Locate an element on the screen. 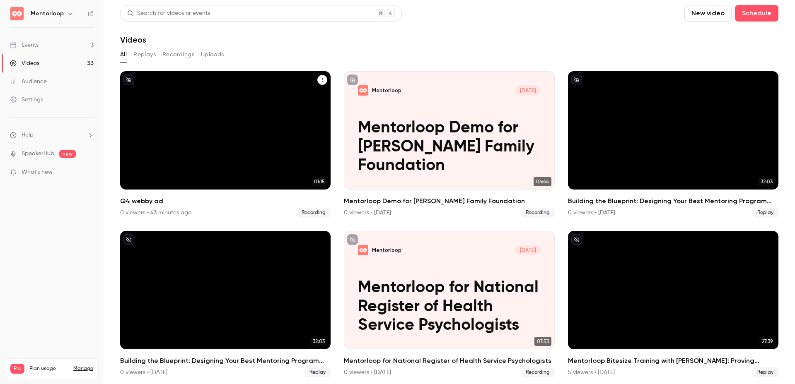 This screenshot has width=795, height=384. span: Help is located at coordinates (27, 135).